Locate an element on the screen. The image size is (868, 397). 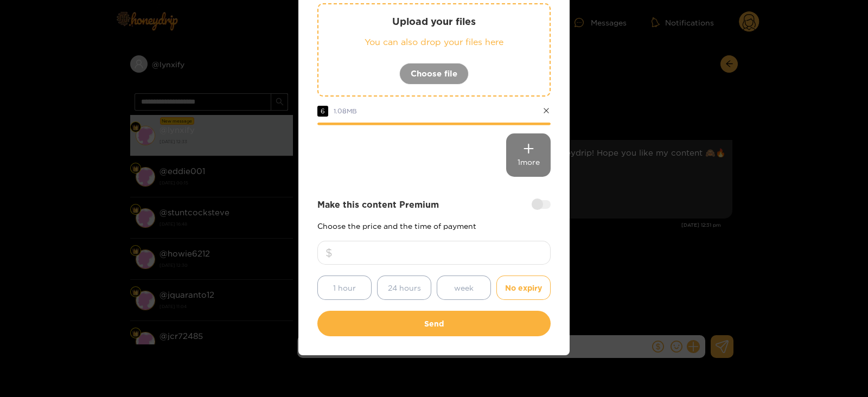
button: No expiry is located at coordinates (524, 287).